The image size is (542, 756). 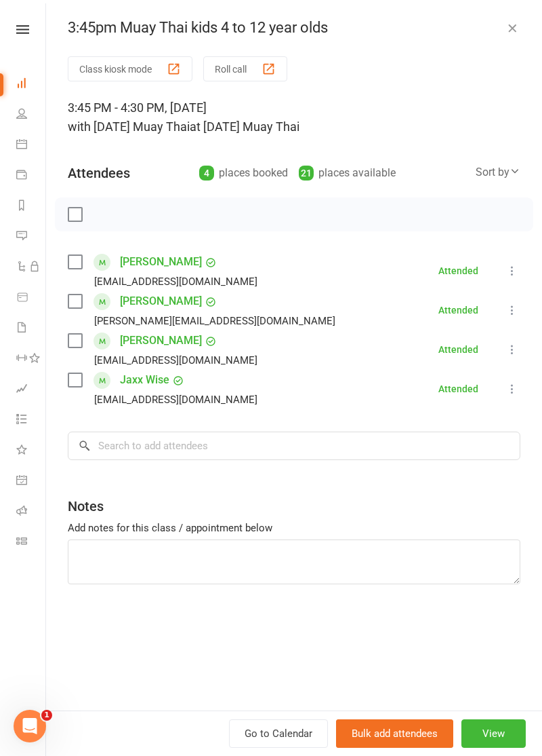 I want to click on div: 3:45pm Muay Thai kids 4 to 12 year olds, so click(x=294, y=28).